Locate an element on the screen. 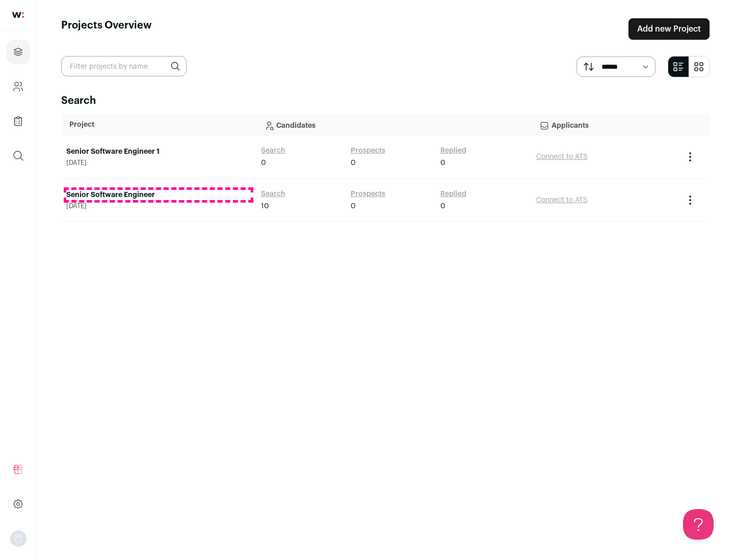 This screenshot has height=560, width=734. img: nopic.png is located at coordinates (19, 539).